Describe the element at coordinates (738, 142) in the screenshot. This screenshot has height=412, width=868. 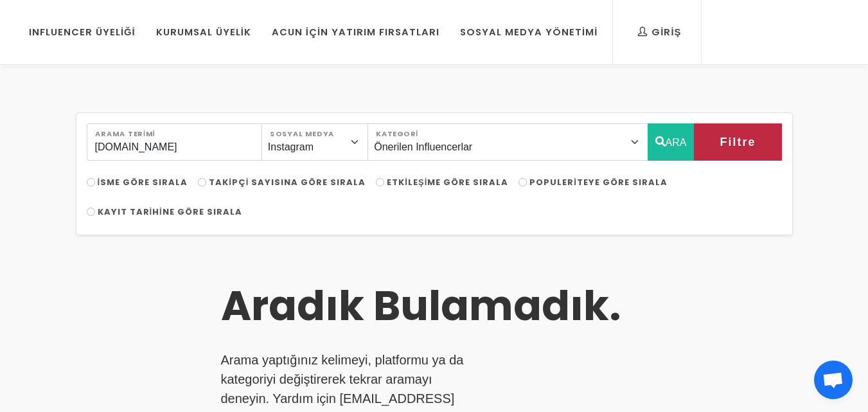
I see `span: Filtre` at that location.